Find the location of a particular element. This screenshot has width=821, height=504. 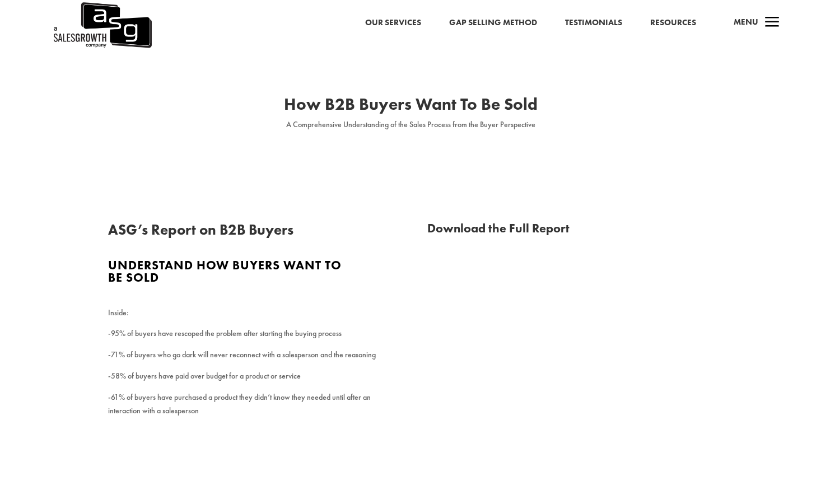

span: Understand how buyers want to be sold is located at coordinates (225, 271).